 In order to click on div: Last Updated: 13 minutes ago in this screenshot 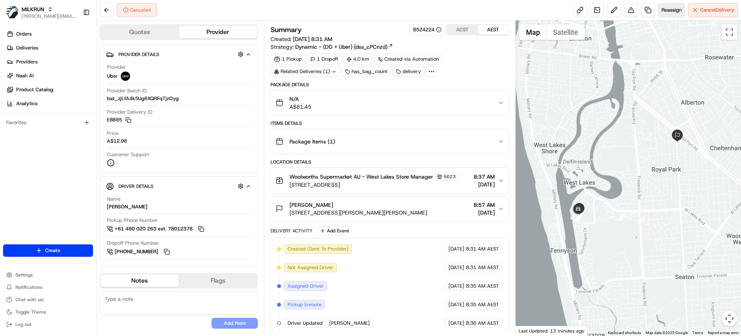, I will do `click(552, 330)`.